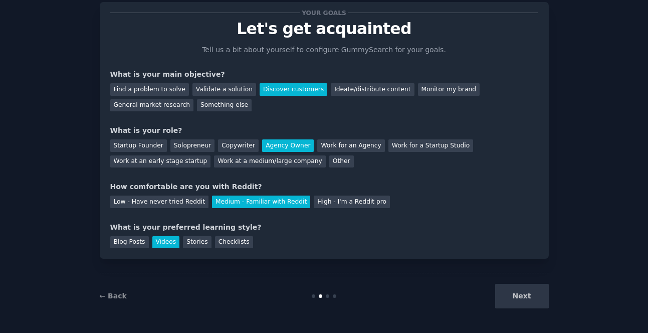 The height and width of the screenshot is (333, 648). Describe the element at coordinates (324, 227) in the screenshot. I see `div: What is your preferred learning style?` at that location.